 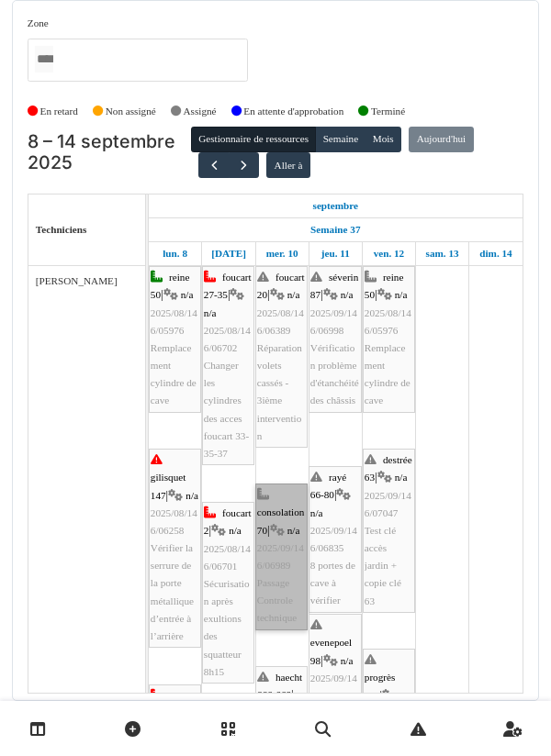 What do you see at coordinates (333, 687) in the screenshot?
I see `span: 2025/09/146/07038` at bounding box center [333, 687].